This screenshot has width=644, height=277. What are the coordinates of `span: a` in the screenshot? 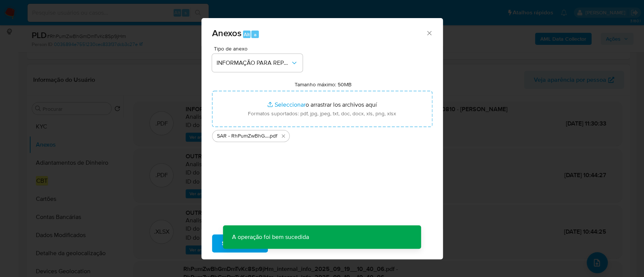 It's located at (255, 34).